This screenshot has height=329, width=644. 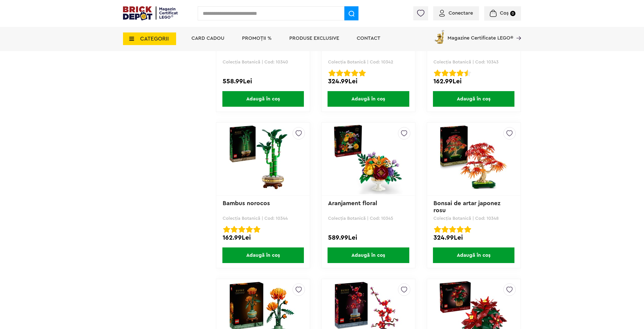 I want to click on p: Colecția Botanică | Cod: 10342, so click(x=368, y=62).